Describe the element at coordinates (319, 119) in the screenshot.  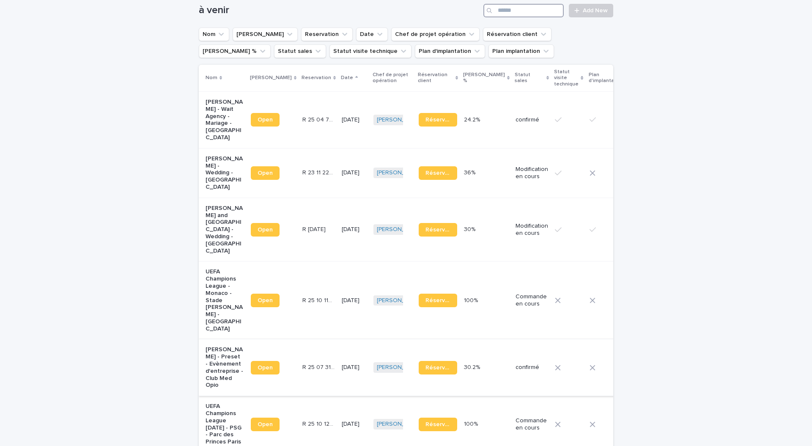
I see `p: R 25 04 782` at that location.